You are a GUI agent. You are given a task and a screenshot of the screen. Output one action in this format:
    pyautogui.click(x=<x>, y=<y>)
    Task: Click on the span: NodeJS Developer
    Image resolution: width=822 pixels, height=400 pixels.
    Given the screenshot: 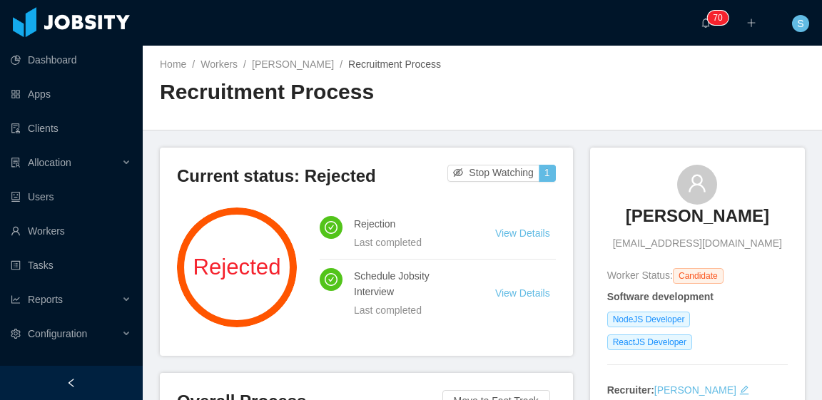 What is the action you would take?
    pyautogui.click(x=649, y=320)
    